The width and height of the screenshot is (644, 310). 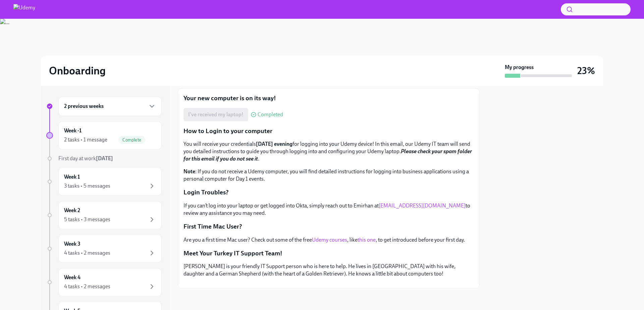 What do you see at coordinates (110, 107) in the screenshot?
I see `div: 2 previous weeks` at bounding box center [110, 107].